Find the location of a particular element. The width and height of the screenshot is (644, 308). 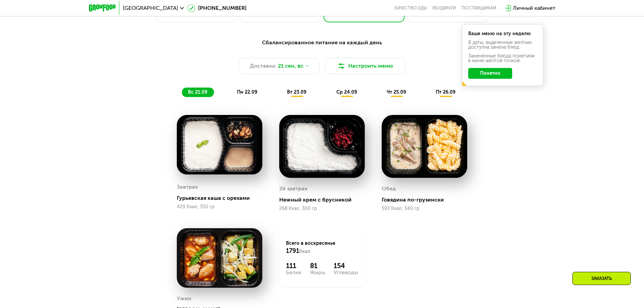

div: Углеводы is located at coordinates (346, 272).